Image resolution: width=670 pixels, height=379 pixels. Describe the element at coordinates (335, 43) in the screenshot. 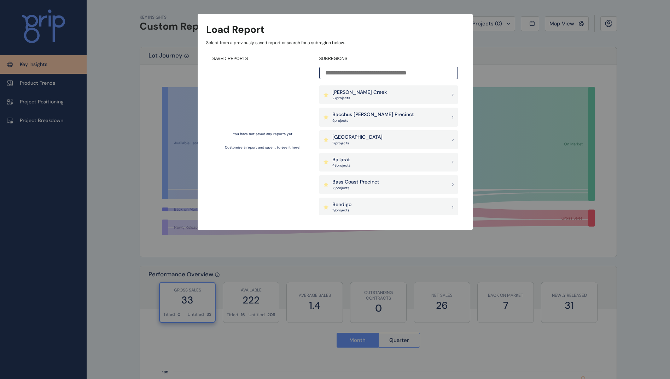

I see `p: Select from a previously saved report or search for a subregion below...` at that location.